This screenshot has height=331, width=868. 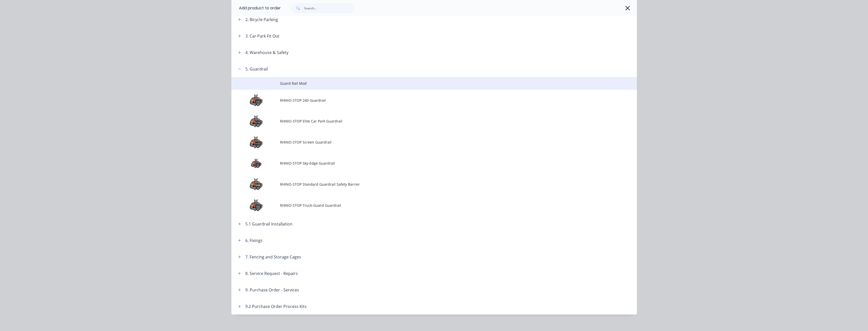 I want to click on span: RHINO-STOP Standard Guardrail Safety Barrier, so click(x=423, y=184).